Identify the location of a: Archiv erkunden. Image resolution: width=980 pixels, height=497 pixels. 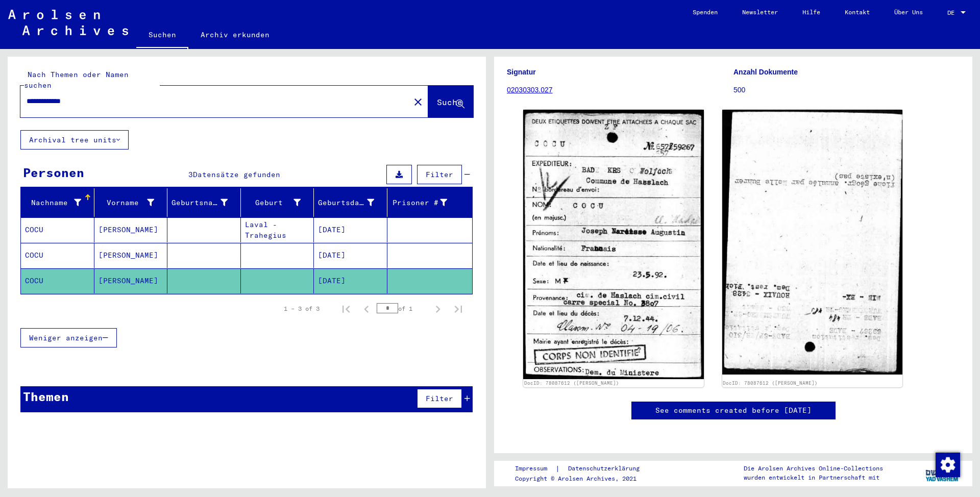
(235, 34).